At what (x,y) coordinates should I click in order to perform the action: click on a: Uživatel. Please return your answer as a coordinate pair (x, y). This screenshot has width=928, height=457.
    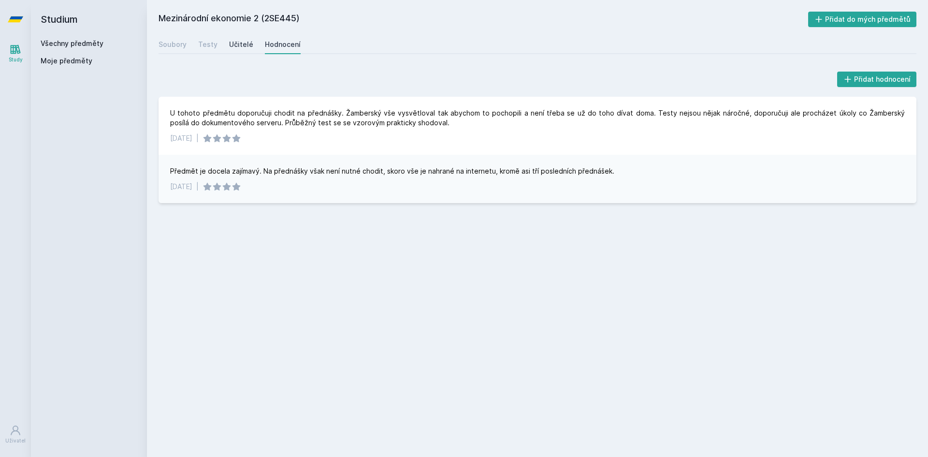
    Looking at the image, I should click on (15, 434).